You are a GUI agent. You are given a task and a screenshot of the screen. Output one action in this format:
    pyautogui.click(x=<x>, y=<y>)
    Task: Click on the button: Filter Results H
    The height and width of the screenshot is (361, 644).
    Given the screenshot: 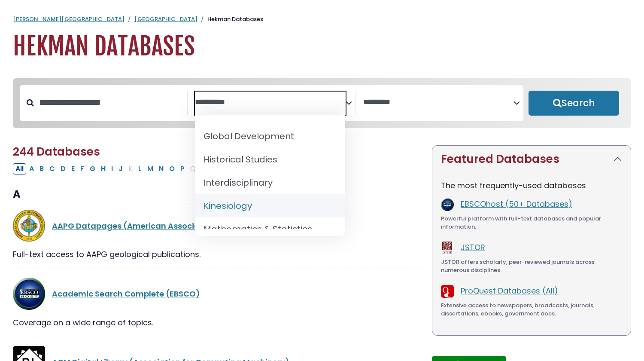 What is the action you would take?
    pyautogui.click(x=103, y=169)
    